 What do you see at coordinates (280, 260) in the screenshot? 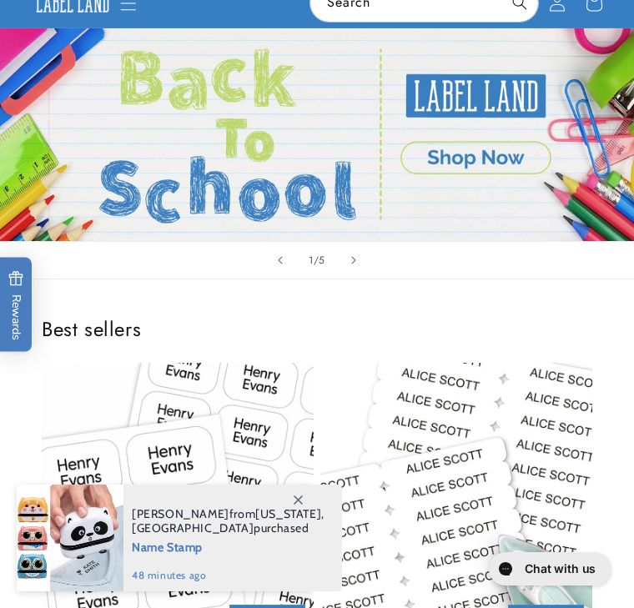
I see `button: Previous slide` at bounding box center [280, 260].